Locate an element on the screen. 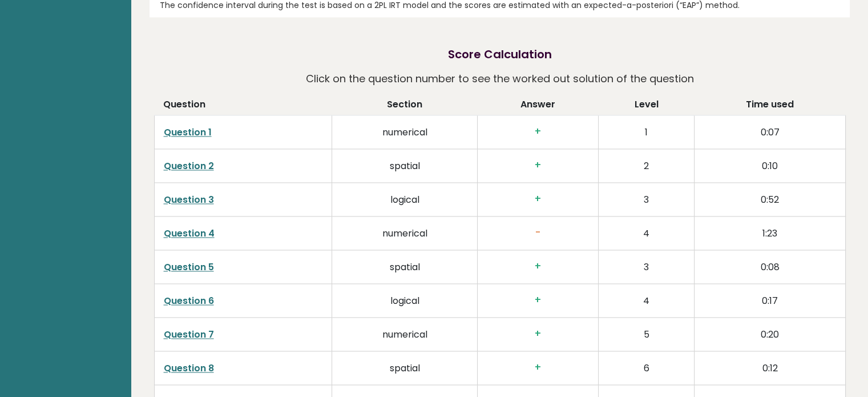 The image size is (868, 397). th: Question is located at coordinates (243, 106).